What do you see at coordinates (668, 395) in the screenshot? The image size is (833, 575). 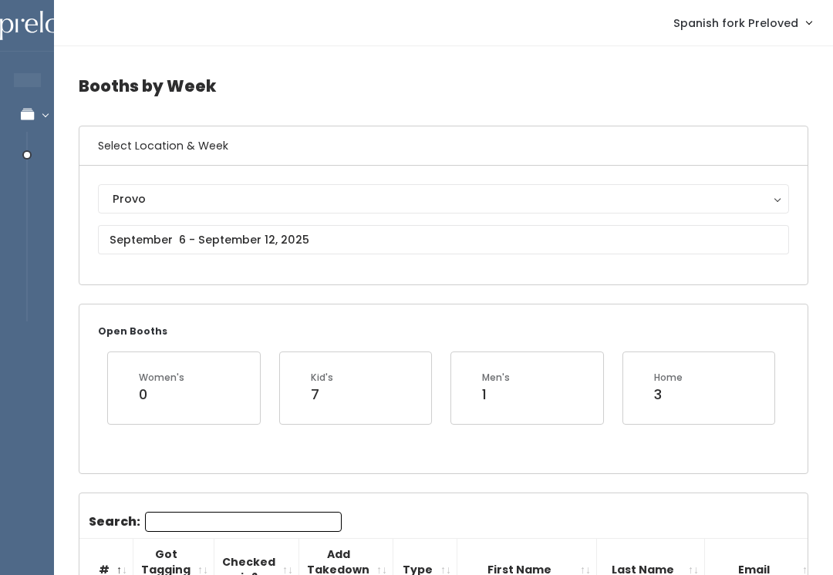 I see `div: 3` at bounding box center [668, 395].